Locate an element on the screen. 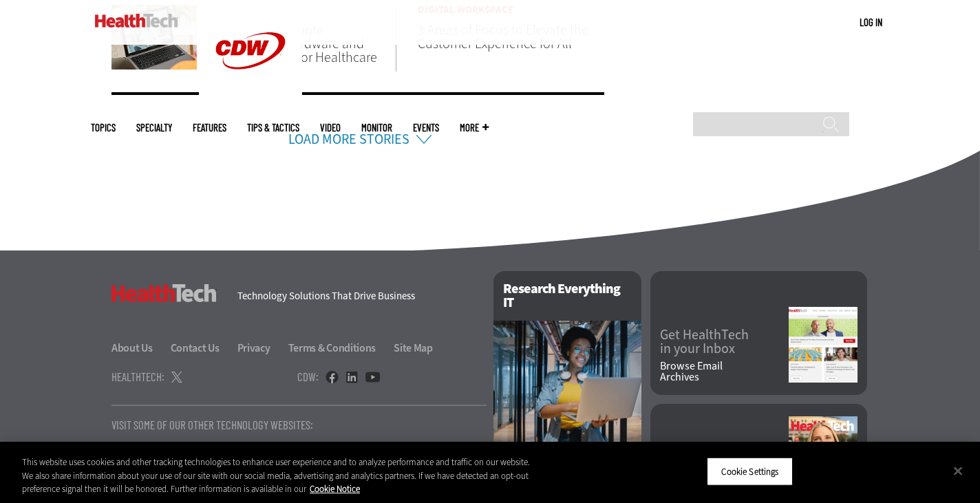  a: CDW is located at coordinates (251, 98).